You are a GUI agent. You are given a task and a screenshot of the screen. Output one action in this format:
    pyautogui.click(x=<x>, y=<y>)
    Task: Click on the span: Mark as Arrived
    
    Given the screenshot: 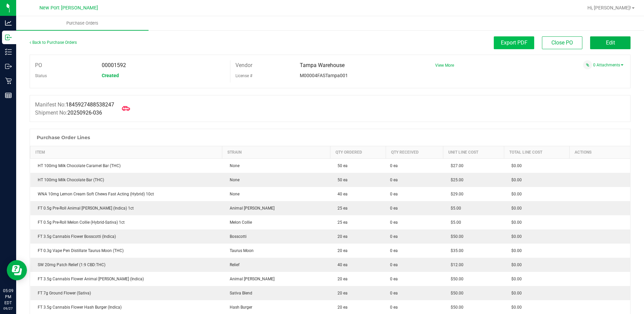 What is the action you would take?
    pyautogui.click(x=126, y=108)
    